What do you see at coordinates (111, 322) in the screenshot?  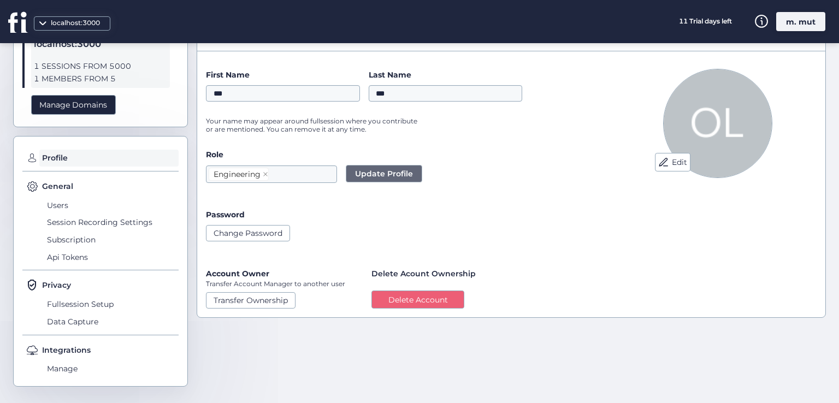 I see `span: Data Capture` at bounding box center [111, 322].